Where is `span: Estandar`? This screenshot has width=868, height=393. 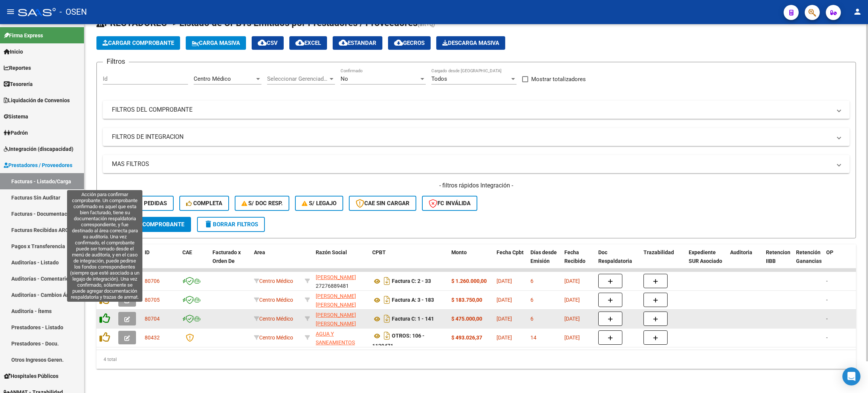
span: Estandar is located at coordinates (357, 43).